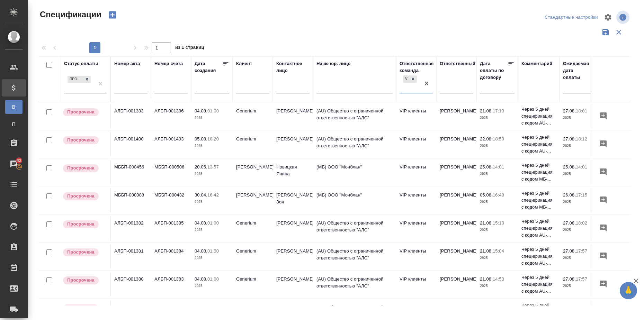 The width and height of the screenshot is (644, 320). I want to click on div: split button, so click(571, 17).